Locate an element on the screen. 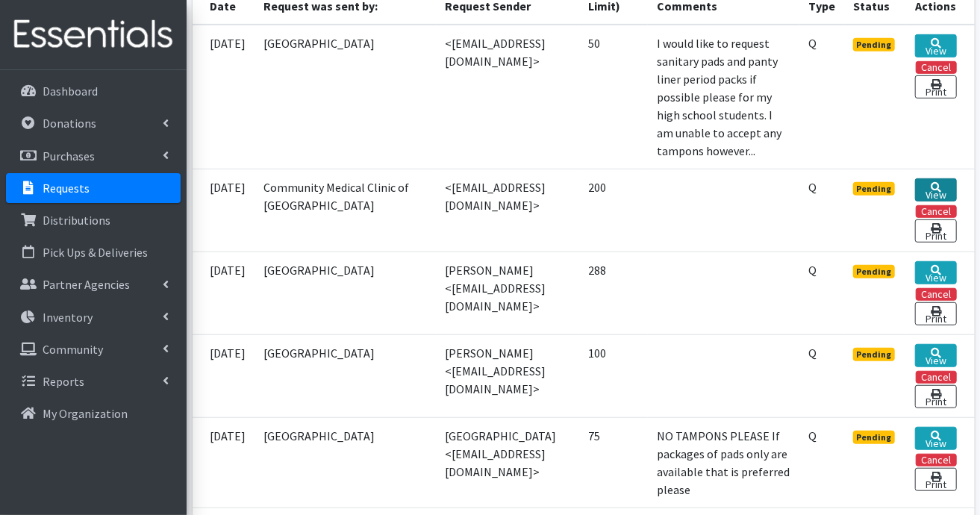 This screenshot has height=515, width=980. p: Distributions is located at coordinates (76, 220).